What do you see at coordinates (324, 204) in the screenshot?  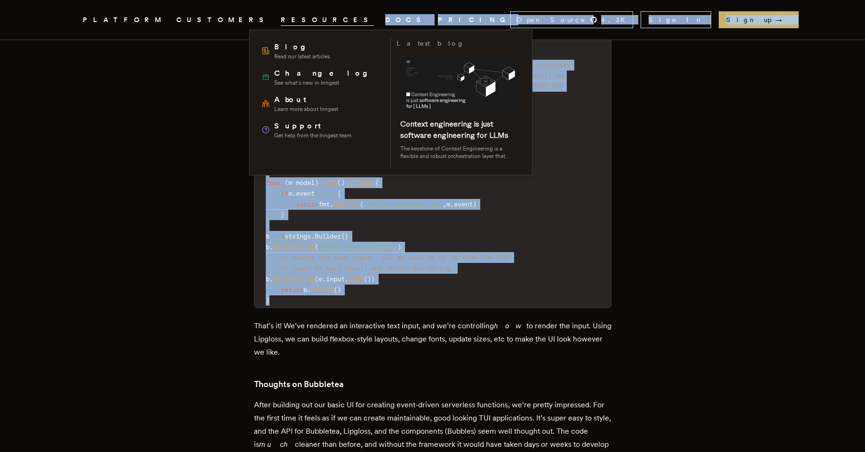 I see `span: fmt` at bounding box center [324, 204].